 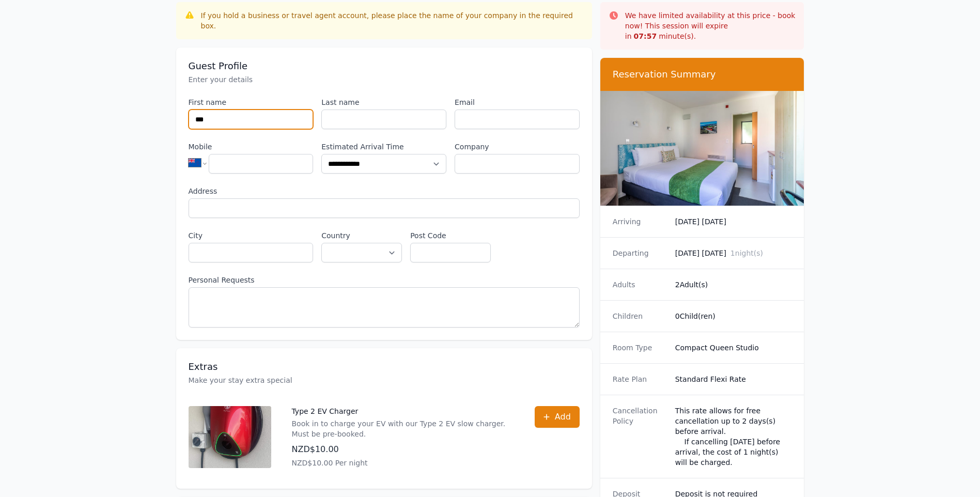 What do you see at coordinates (384, 191) in the screenshot?
I see `label: Address` at bounding box center [384, 191].